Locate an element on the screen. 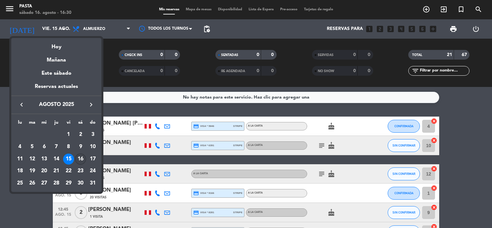 Image resolution: width=492 pixels, height=228 pixels. div: 13 is located at coordinates (44, 159).